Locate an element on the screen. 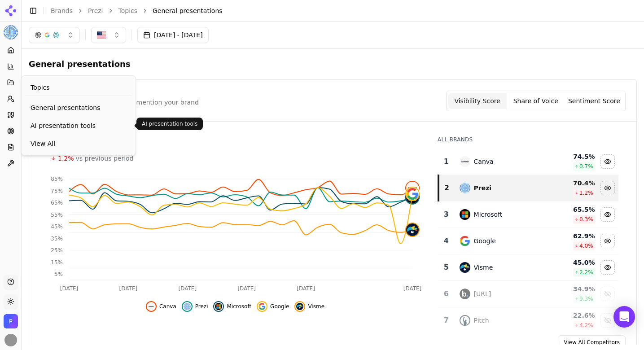 Image resolution: width=644 pixels, height=350 pixels. div: 1 is located at coordinates (446, 162).